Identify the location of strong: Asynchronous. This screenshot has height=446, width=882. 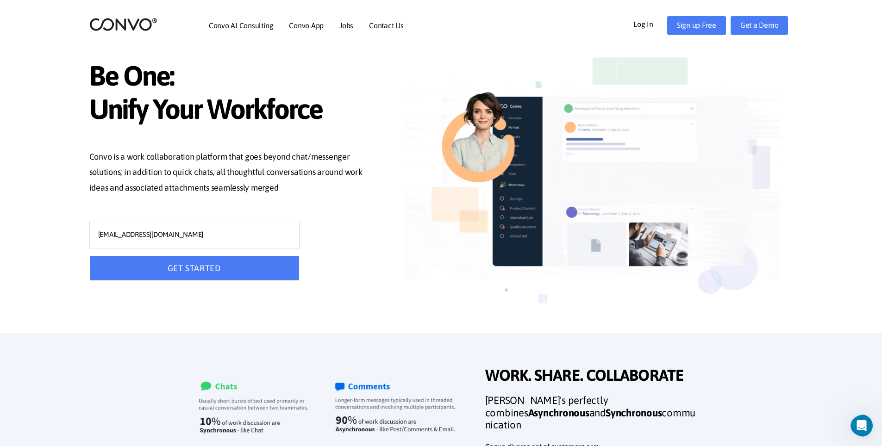
(559, 413).